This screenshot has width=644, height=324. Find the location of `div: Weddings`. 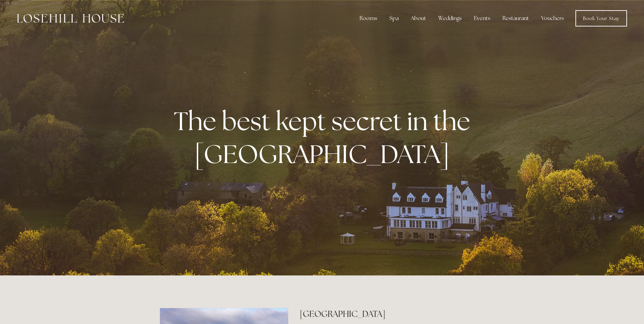

div: Weddings is located at coordinates (450, 19).